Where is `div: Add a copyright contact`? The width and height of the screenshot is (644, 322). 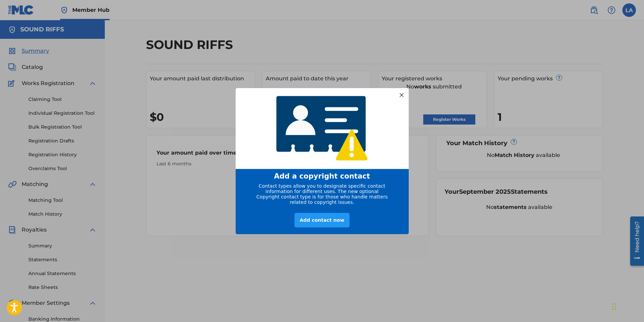 div: Add a copyright contact is located at coordinates (322, 176).